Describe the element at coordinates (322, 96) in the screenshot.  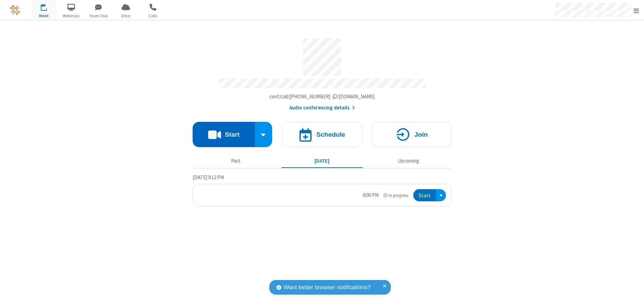
I see `span: Copy my meeting room link` at that location.